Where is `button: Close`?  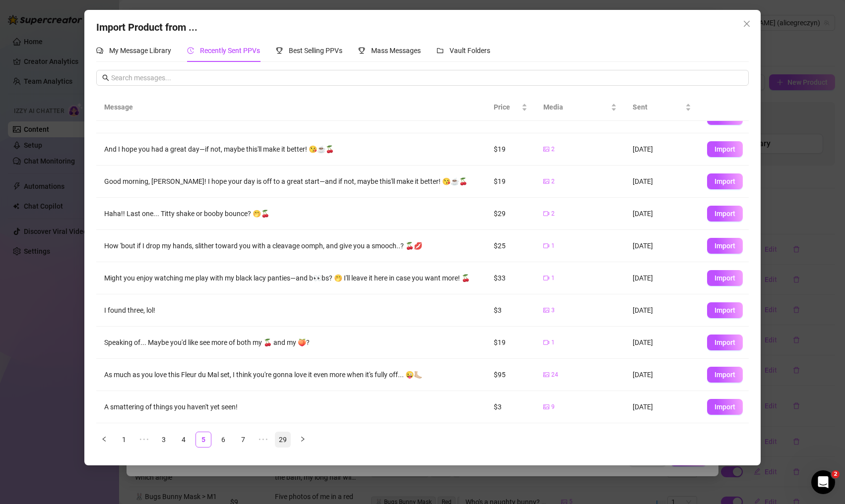
button: Close is located at coordinates (747, 24).